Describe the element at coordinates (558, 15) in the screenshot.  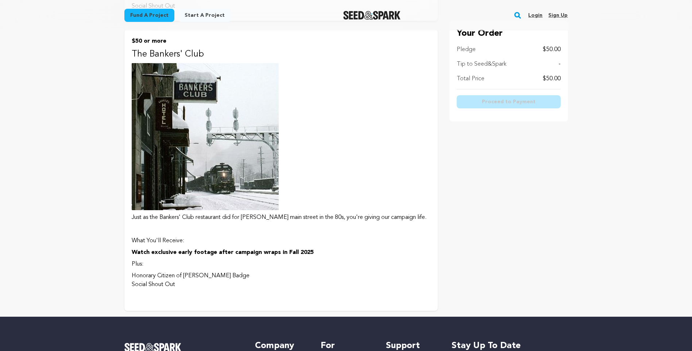
I see `a: Sign up` at that location.